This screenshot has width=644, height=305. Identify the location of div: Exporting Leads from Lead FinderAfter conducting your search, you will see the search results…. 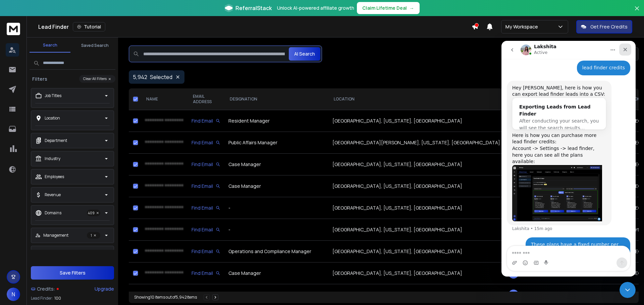
(58, 77).